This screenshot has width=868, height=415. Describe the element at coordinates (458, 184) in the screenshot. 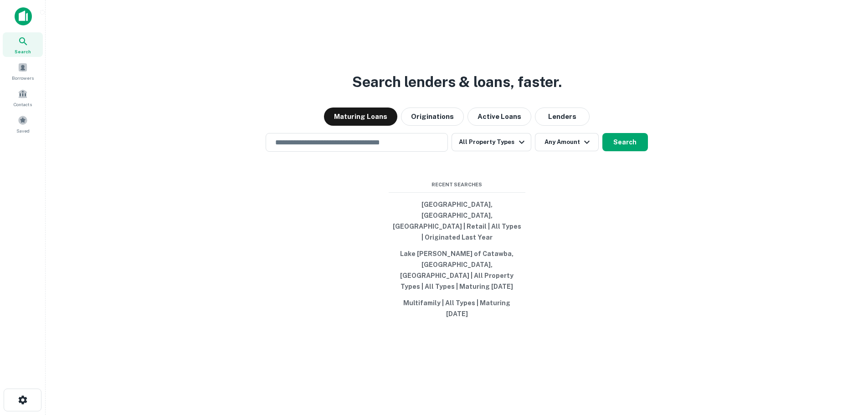

I see `span: Recent Searches` at that location.